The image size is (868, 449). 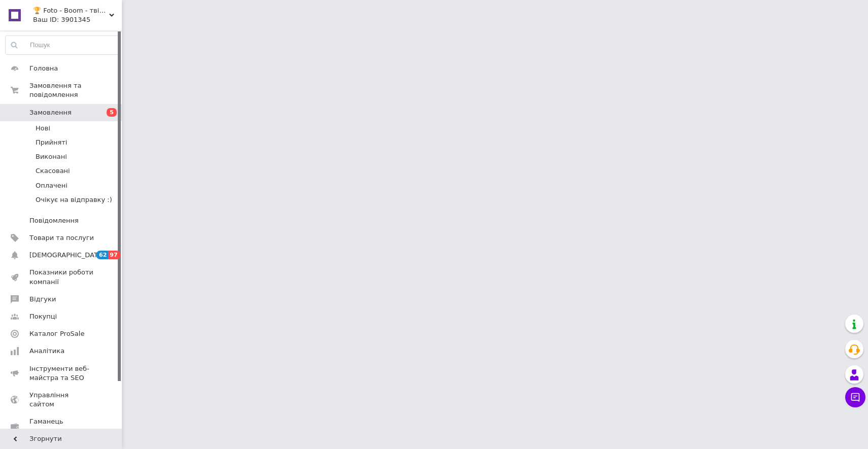 I want to click on span: Управління сайтом, so click(x=61, y=400).